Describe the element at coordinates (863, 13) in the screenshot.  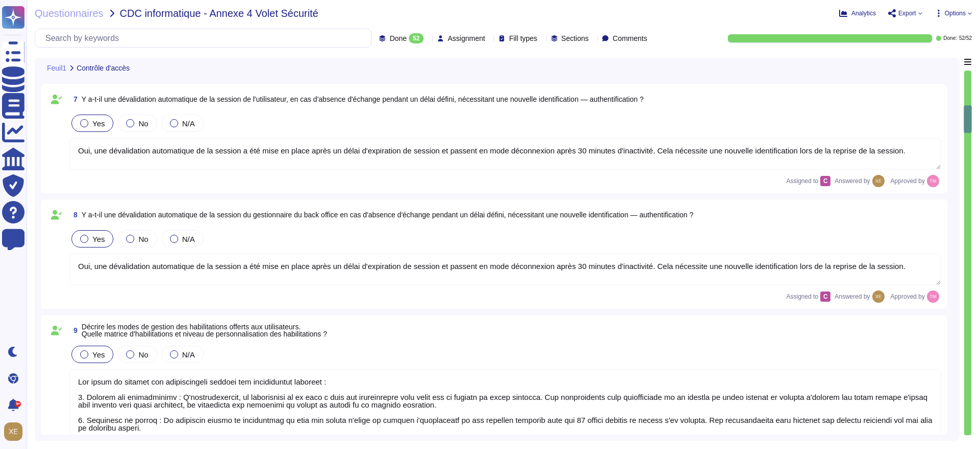
I see `span: Analytics` at that location.